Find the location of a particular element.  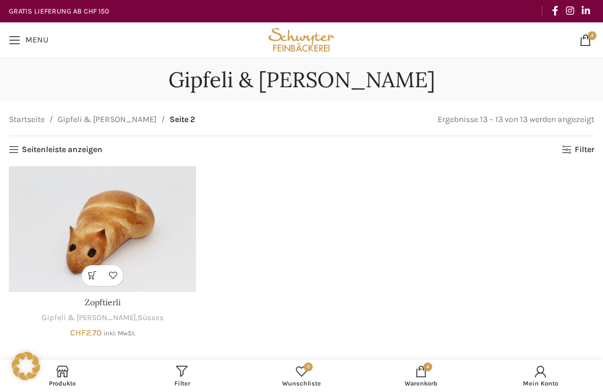

span: Seite 2 is located at coordinates (182, 120).